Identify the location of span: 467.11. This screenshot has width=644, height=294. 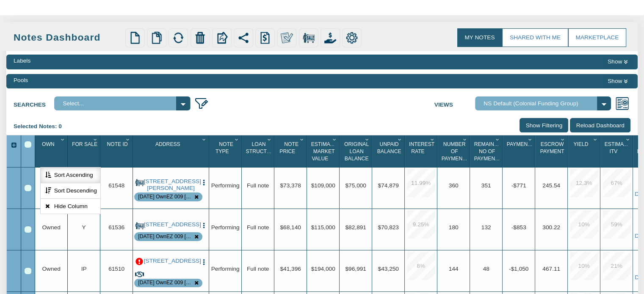
(551, 268).